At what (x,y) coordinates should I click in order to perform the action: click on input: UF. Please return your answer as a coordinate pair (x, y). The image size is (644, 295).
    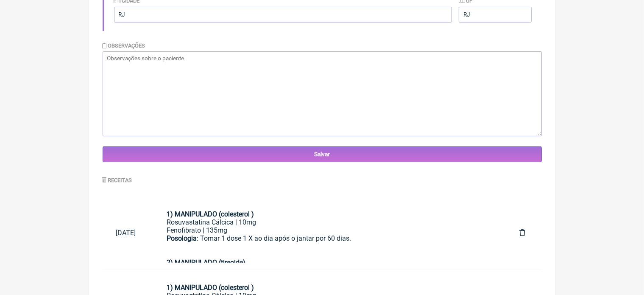
    Looking at the image, I should click on (495, 14).